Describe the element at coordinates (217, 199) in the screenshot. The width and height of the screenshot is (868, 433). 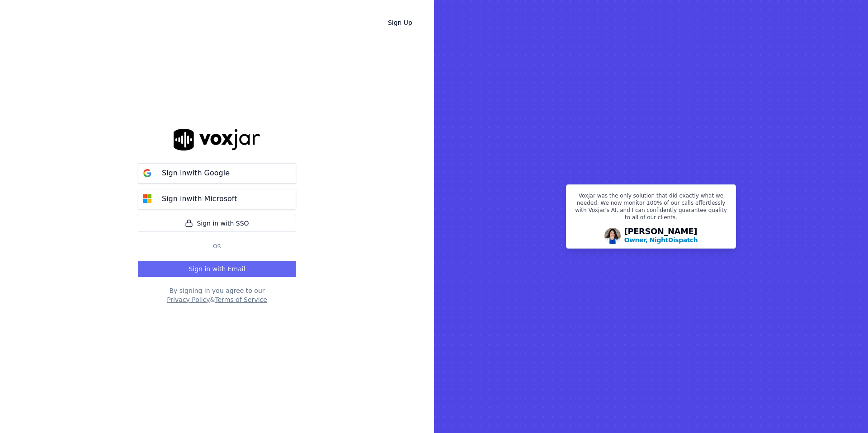
I see `button: Sign inwith Microsoft` at that location.